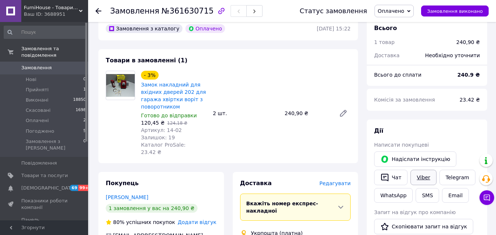 This screenshot has height=235, width=496. What do you see at coordinates (393, 196) in the screenshot?
I see `a: WhatsApp` at bounding box center [393, 196].